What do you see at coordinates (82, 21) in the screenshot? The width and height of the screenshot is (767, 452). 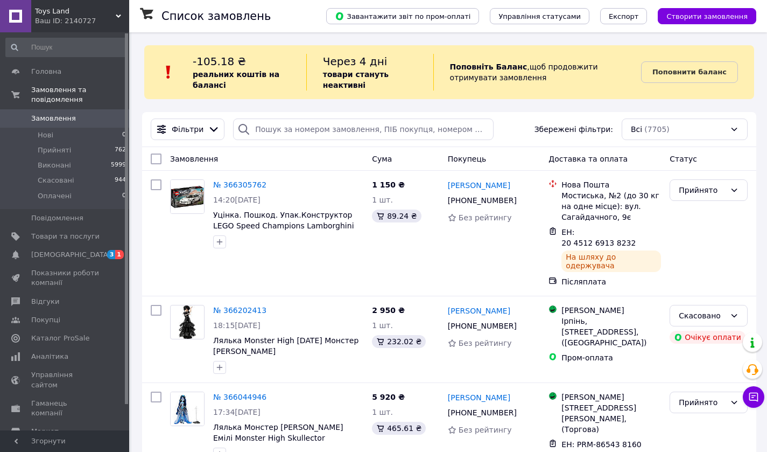 I see `div: Ваш ID: 2140727` at bounding box center [82, 21].